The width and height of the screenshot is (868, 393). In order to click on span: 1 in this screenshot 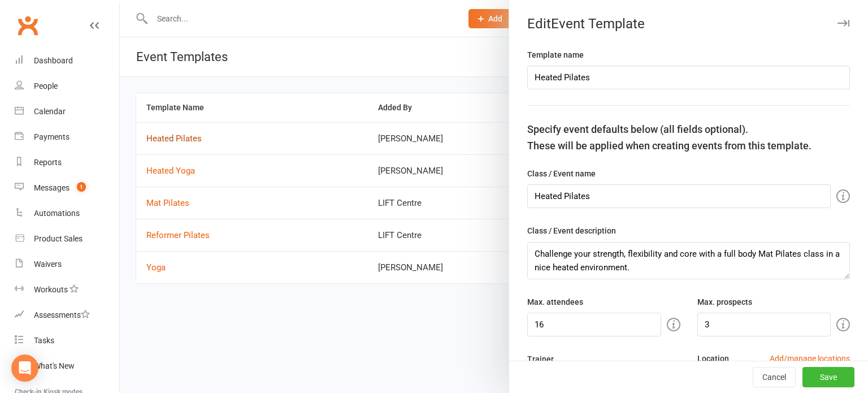, I will do `click(81, 187)`.